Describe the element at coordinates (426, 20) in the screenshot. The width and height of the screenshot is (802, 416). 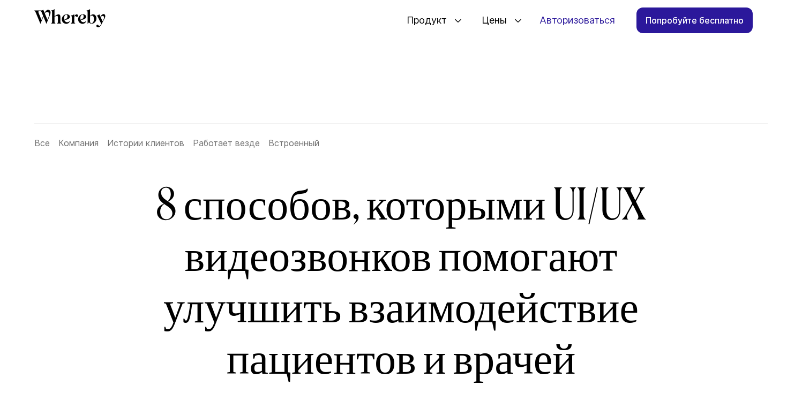
I see `font: Продукт` at that location.